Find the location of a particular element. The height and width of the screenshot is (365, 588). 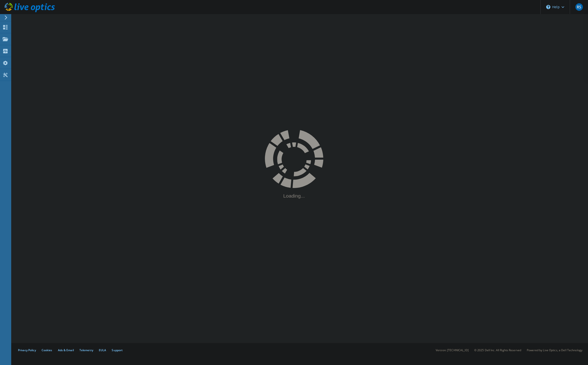

a: Support is located at coordinates (117, 350).